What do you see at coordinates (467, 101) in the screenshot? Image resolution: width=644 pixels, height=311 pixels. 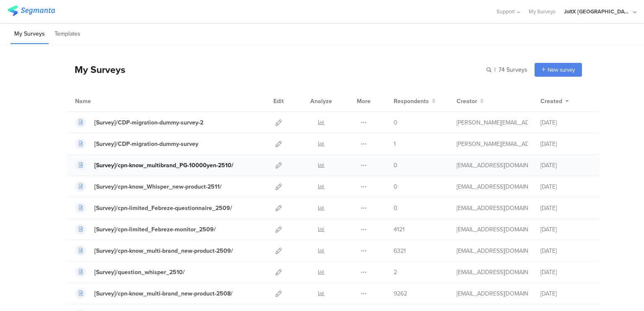 I see `span: Creator` at bounding box center [467, 101].